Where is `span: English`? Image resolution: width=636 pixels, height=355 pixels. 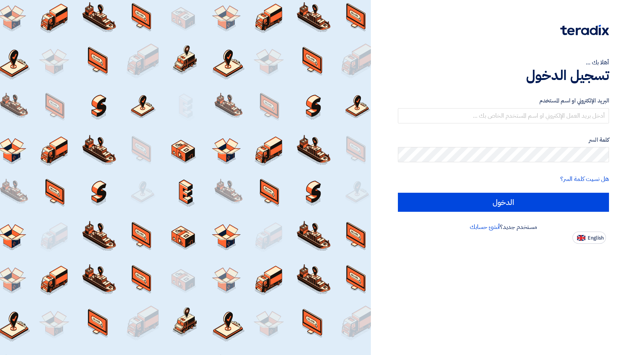
span: English is located at coordinates (596, 238).